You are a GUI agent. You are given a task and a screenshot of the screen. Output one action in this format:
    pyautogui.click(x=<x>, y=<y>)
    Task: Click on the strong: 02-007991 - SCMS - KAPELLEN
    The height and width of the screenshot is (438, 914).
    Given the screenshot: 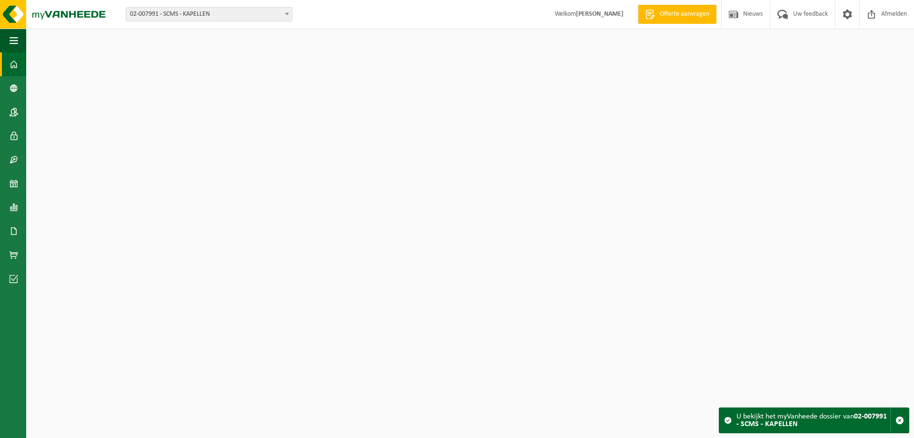 What is the action you would take?
    pyautogui.click(x=812, y=420)
    